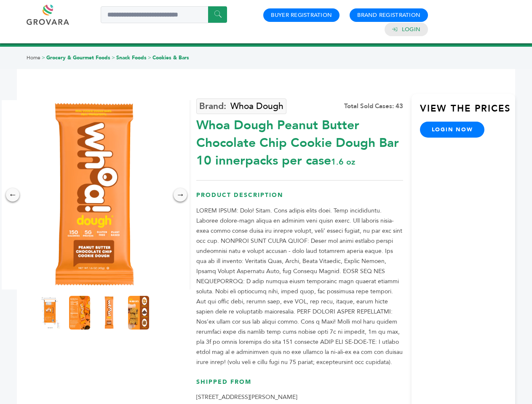 The height and width of the screenshot is (404, 532). I want to click on a: Brand Registration, so click(388, 15).